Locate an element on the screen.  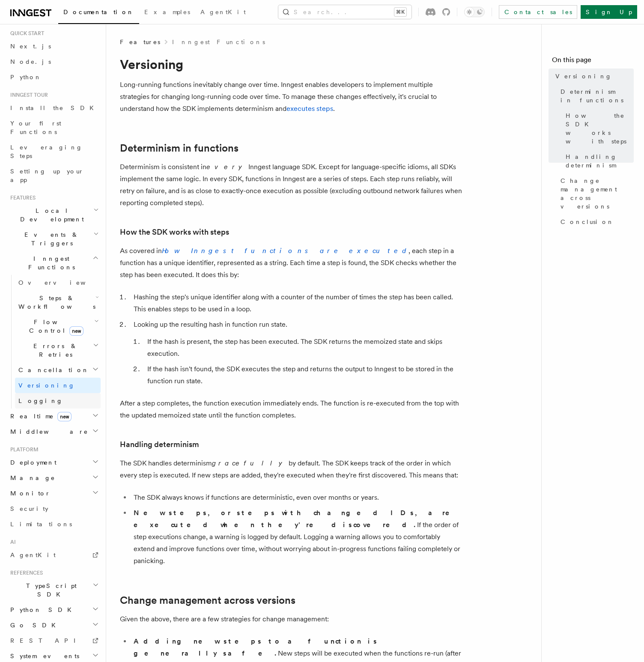
span: Change management across versions is located at coordinates (597, 194).